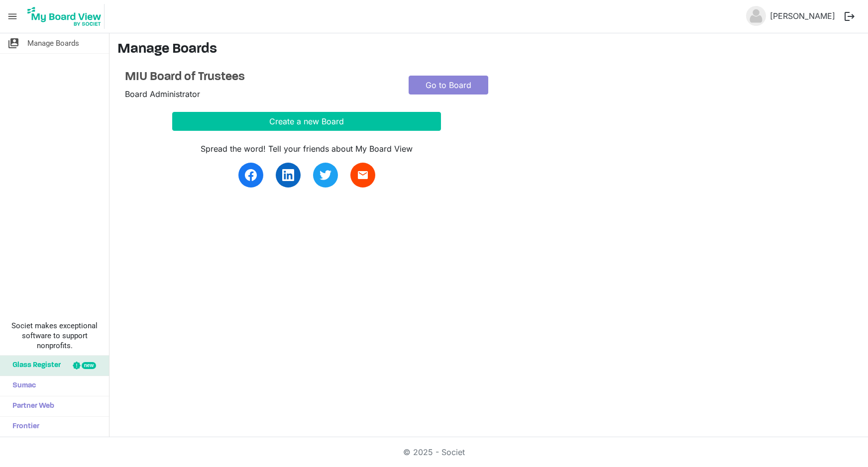 The image size is (868, 467). Describe the element at coordinates (34, 366) in the screenshot. I see `span: Glass Register` at that location.